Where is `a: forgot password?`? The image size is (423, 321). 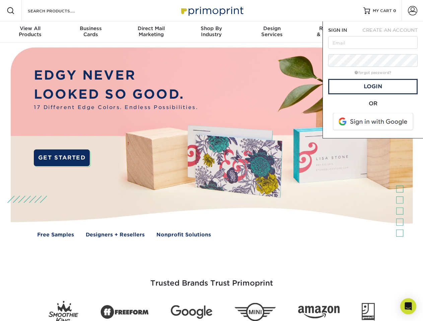 a: forgot password? is located at coordinates (373, 73).